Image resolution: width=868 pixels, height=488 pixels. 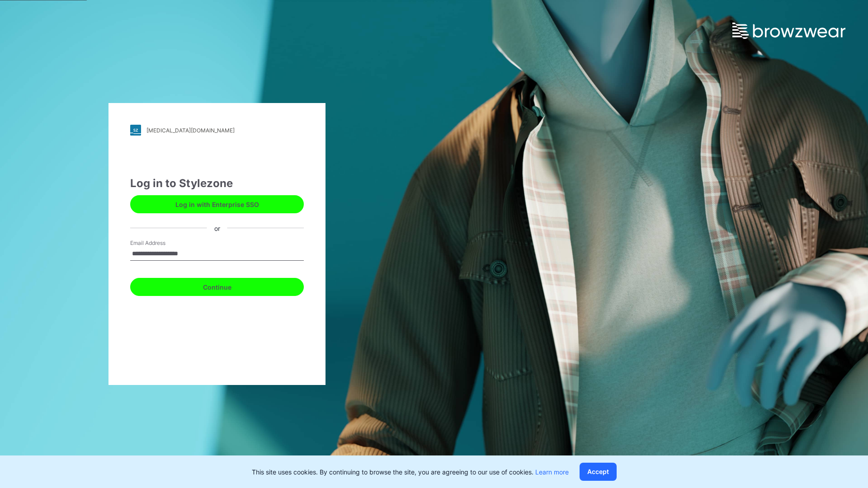 I want to click on div: or, so click(x=217, y=228).